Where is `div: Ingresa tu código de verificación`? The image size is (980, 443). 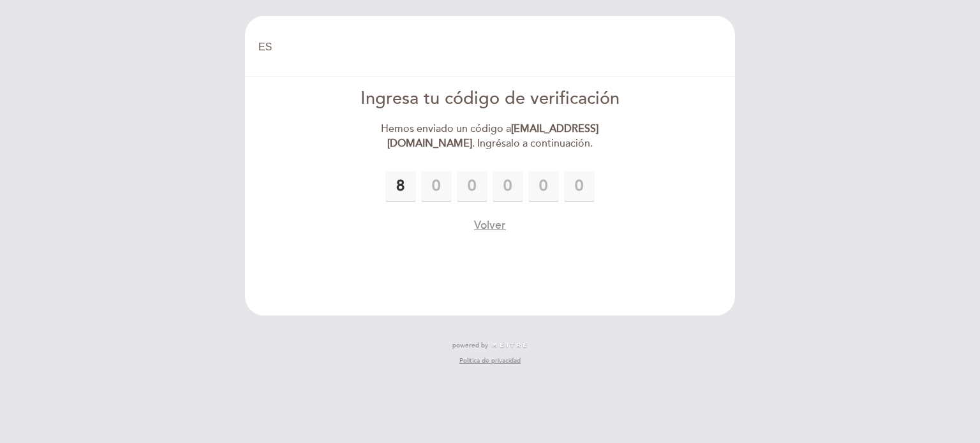
div: Ingresa tu código de verificación is located at coordinates (490, 99).